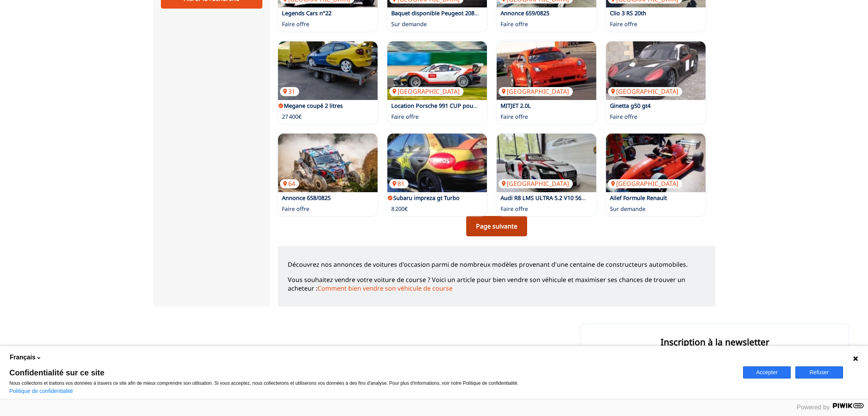 The height and width of the screenshot is (416, 868). I want to click on a: Audi R8 LMS ULTRA 5.2 V10 560 cv, so click(546, 198).